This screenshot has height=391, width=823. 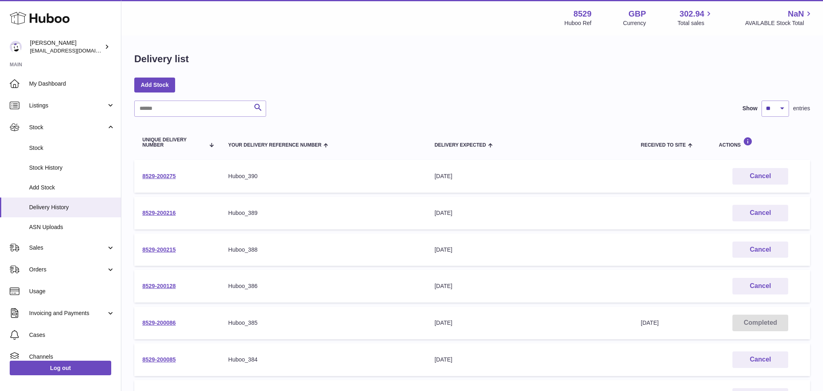 I want to click on div: Actions, so click(x=760, y=142).